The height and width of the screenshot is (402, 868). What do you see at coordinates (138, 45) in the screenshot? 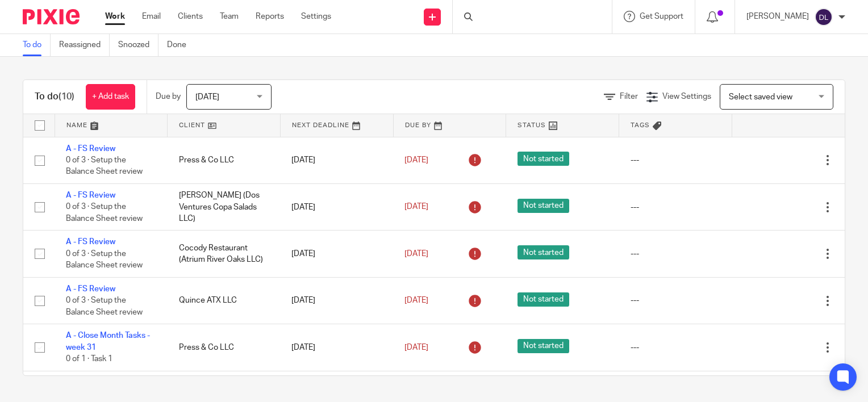
I see `a: Snoozed` at bounding box center [138, 45].